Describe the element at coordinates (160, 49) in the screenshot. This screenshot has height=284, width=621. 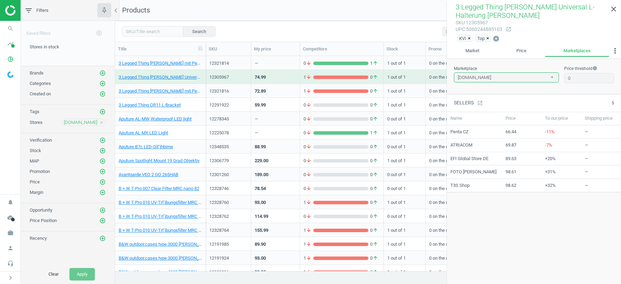
I see `div: Title` at that location.